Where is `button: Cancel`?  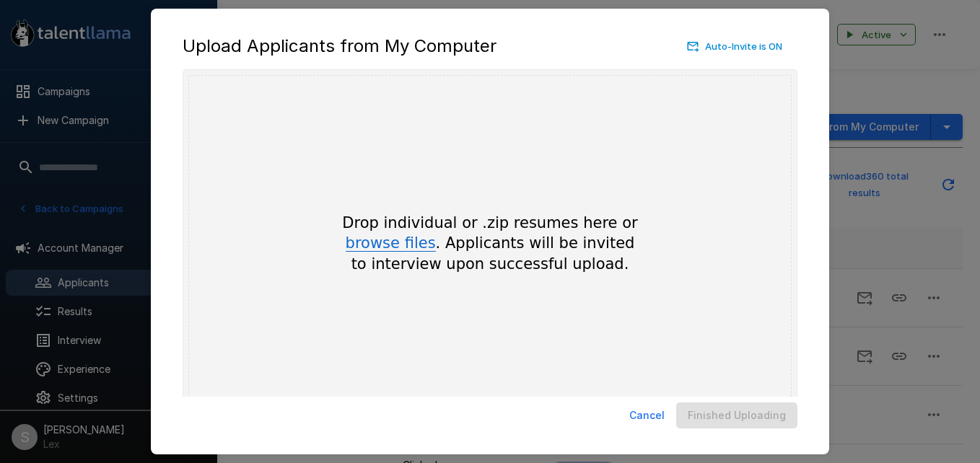
button: Cancel is located at coordinates (646, 415).